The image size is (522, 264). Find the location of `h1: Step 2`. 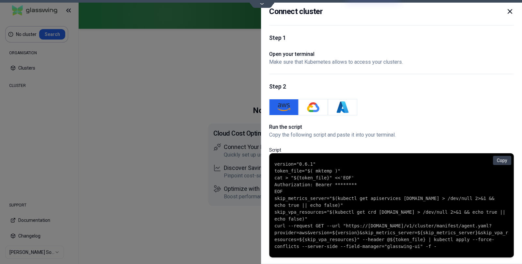

h1: Step 2 is located at coordinates (392, 86).